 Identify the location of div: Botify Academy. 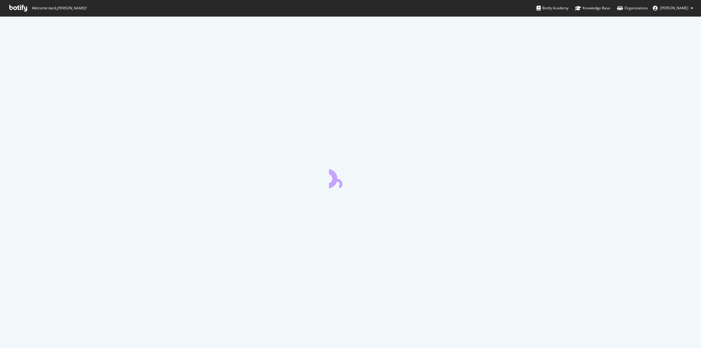
(552, 8).